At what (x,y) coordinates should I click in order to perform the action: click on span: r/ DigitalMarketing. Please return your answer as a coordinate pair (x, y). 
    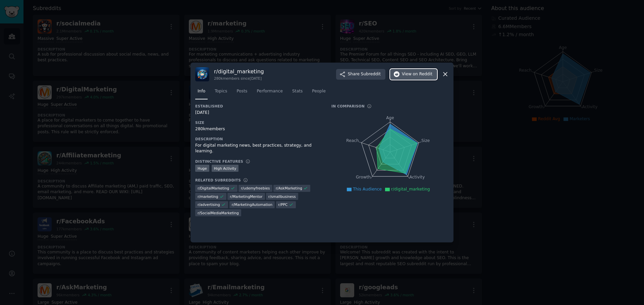
    Looking at the image, I should click on (213, 188).